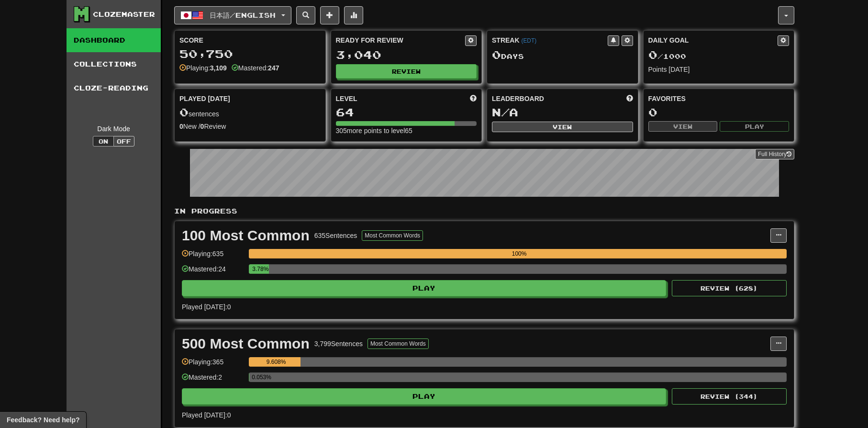  I want to click on div: 500 Most Common, so click(246, 344).